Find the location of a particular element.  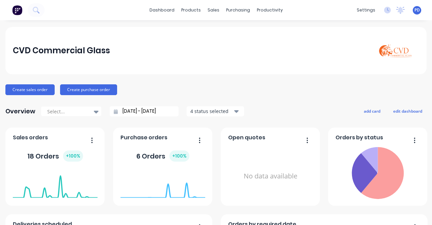

a: dashboard is located at coordinates (162, 10).